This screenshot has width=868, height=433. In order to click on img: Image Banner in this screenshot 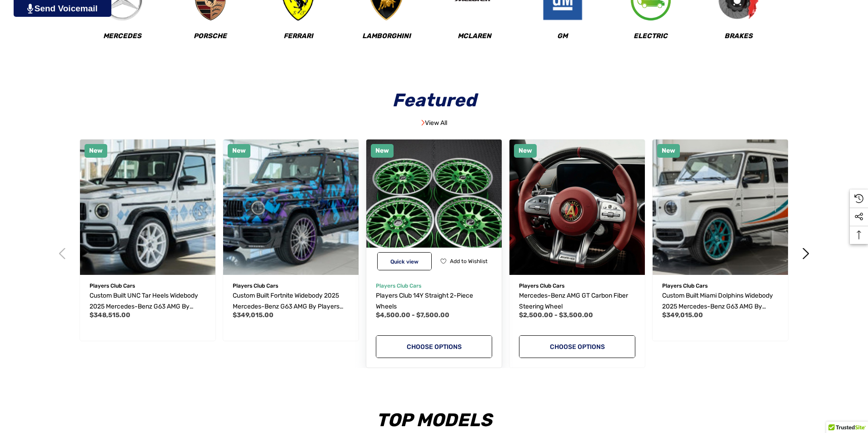, I will do `click(423, 123)`.